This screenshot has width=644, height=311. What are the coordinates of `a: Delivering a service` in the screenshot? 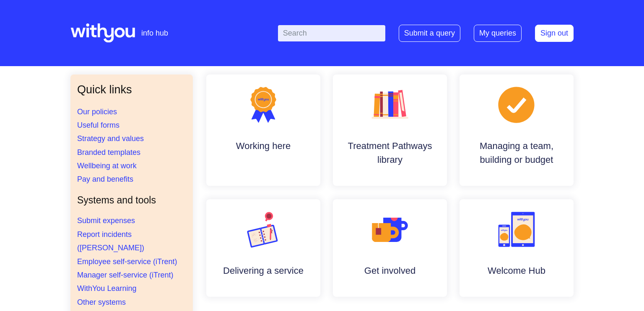 It's located at (264, 248).